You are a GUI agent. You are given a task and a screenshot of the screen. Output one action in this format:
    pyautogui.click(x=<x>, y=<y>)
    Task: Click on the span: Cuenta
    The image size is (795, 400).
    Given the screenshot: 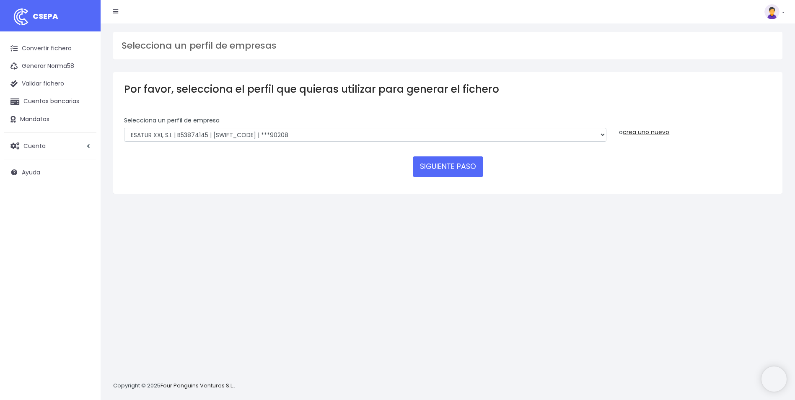 What is the action you would take?
    pyautogui.click(x=34, y=145)
    